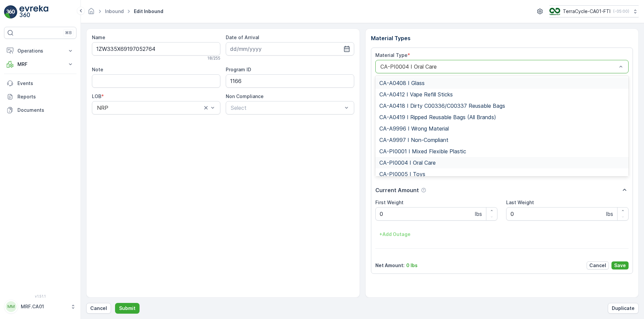 The image size is (644, 319). Describe the element at coordinates (99, 37) in the screenshot. I see `label: Name` at that location.